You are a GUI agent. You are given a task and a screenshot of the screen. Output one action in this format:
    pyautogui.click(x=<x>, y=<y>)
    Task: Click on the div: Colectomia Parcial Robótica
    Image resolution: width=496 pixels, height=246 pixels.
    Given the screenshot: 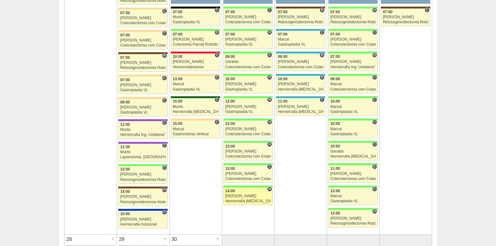 What is the action you would take?
    pyautogui.click(x=195, y=44)
    